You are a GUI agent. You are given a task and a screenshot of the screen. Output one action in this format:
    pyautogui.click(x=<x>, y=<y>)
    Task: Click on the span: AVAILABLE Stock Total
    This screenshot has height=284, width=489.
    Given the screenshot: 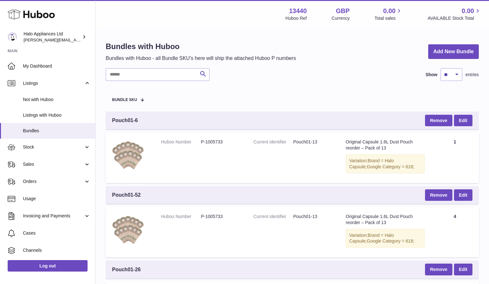 What is the action you would take?
    pyautogui.click(x=454, y=18)
    